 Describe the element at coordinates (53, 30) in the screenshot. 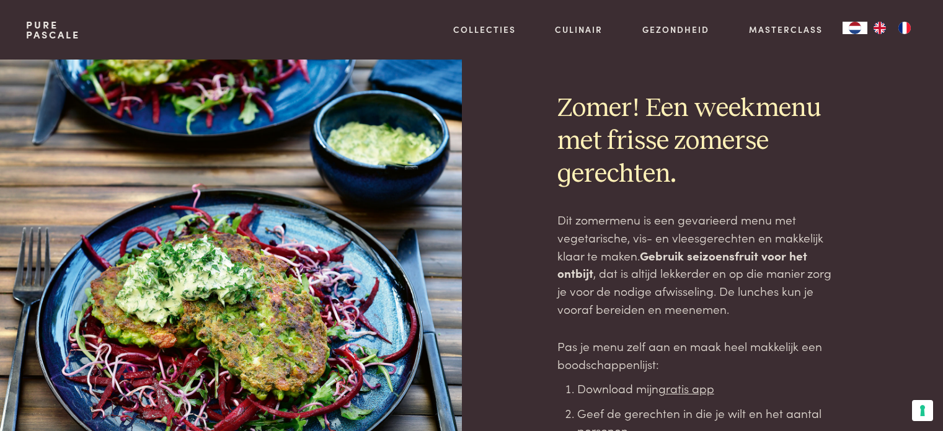

I see `a: PurePascale` at that location.